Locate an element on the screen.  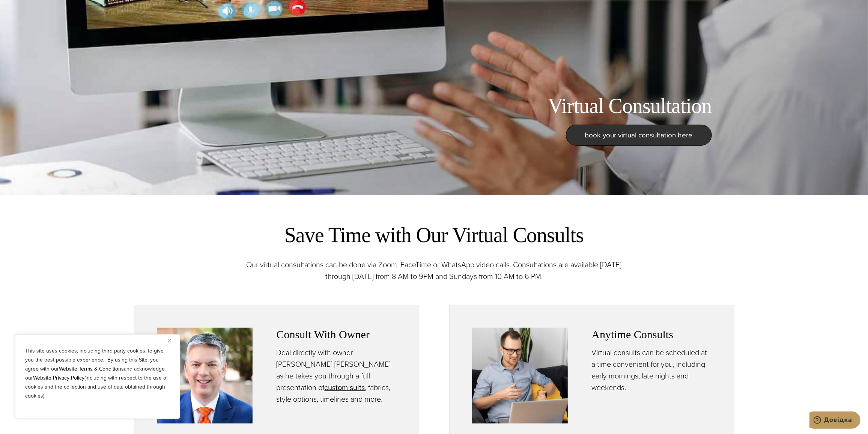
p: Virtual consults can be scheduled at a time convenient for you, including early mornings, late ni... is located at coordinates (652, 371).